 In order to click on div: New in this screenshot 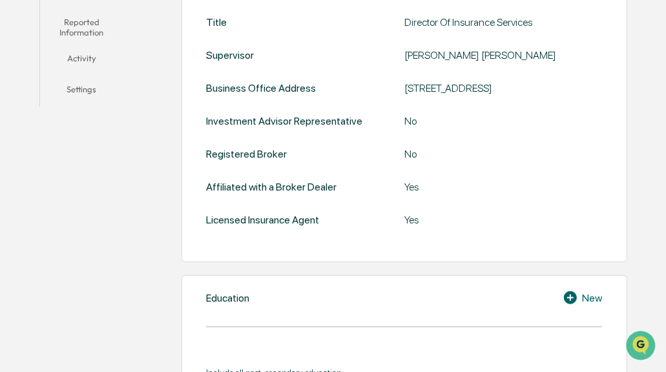, I will do `click(582, 298)`.